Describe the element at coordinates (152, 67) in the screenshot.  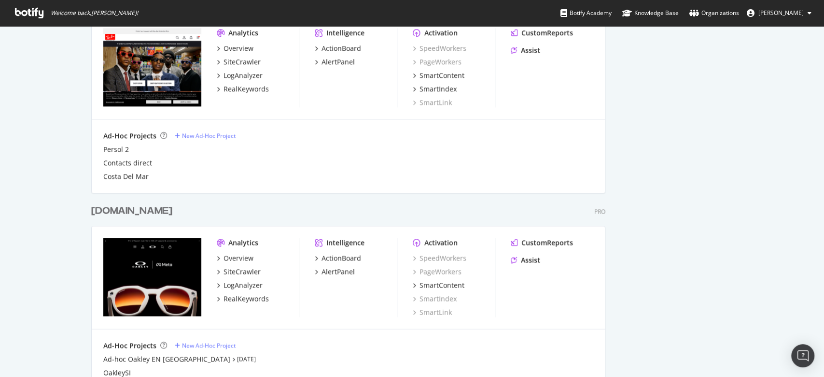
I see `img: www.rayban.com` at that location.